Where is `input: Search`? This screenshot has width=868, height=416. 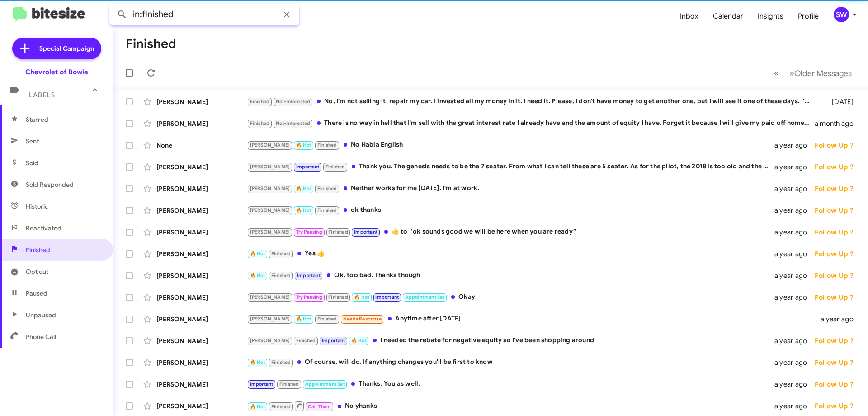
input: Search is located at coordinates (204, 14).